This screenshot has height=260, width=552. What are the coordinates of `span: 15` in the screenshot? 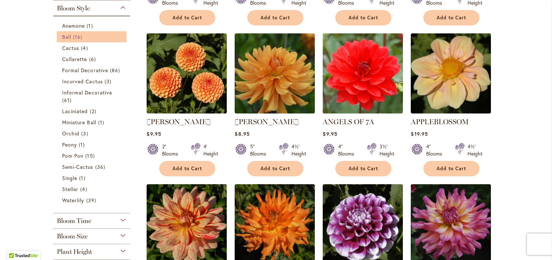 It's located at (91, 156).